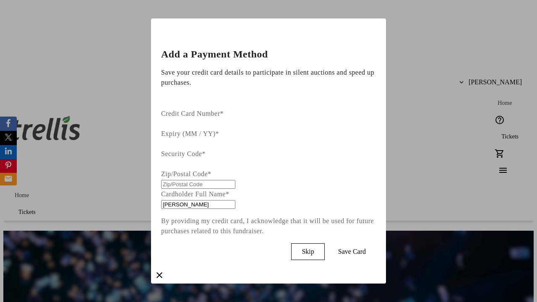  What do you see at coordinates (307, 252) in the screenshot?
I see `button: Skip` at bounding box center [307, 252].